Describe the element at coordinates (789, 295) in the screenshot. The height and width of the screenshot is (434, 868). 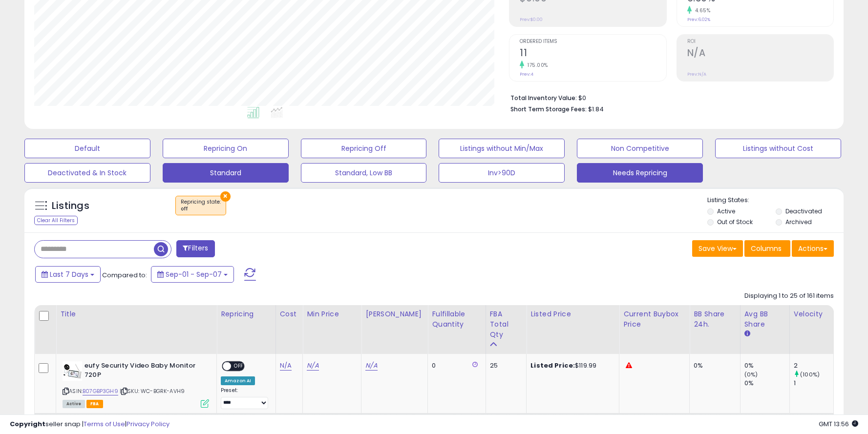
I see `div: Displaying 1 to 25 of 161 items` at that location.